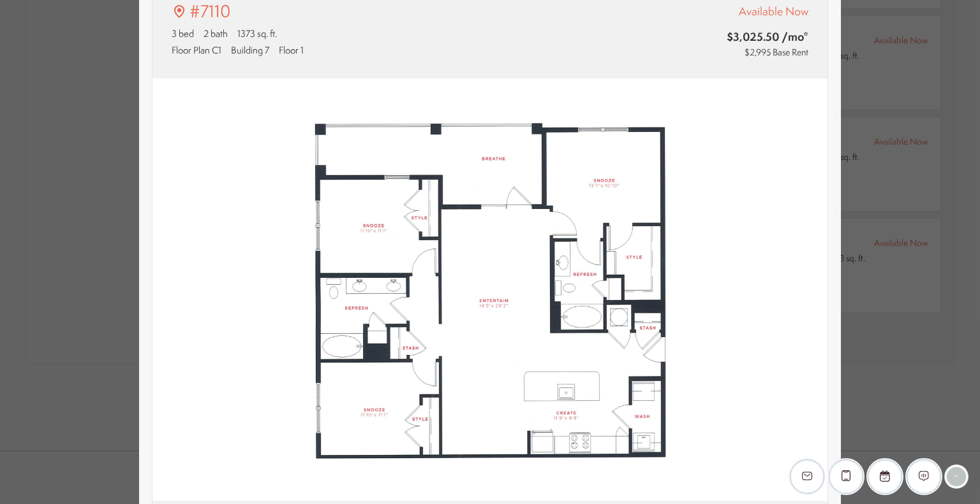 The height and width of the screenshot is (504, 980). What do you see at coordinates (196, 50) in the screenshot?
I see `span: Floor Plan C1` at bounding box center [196, 50].